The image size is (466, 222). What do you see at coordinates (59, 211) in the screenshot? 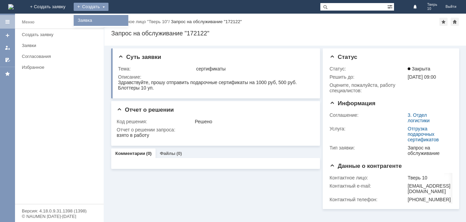
I see `div: Версия: 4.18.0.9.31.1398 (1398)` at bounding box center [59, 211].